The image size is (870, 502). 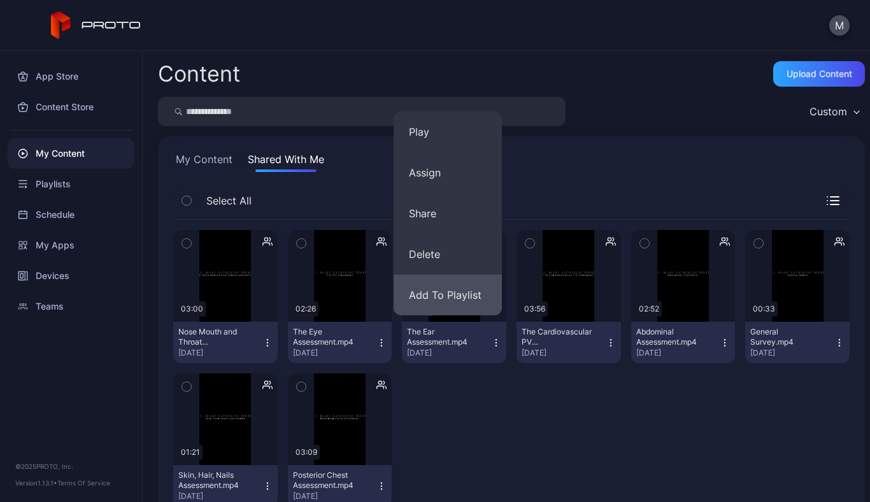 I want to click on div: Content Store, so click(x=71, y=107).